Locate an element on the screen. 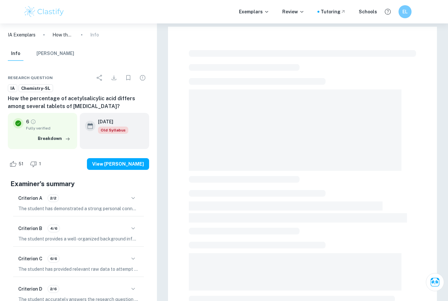 The width and height of the screenshot is (448, 301). div: Download is located at coordinates (114, 78).